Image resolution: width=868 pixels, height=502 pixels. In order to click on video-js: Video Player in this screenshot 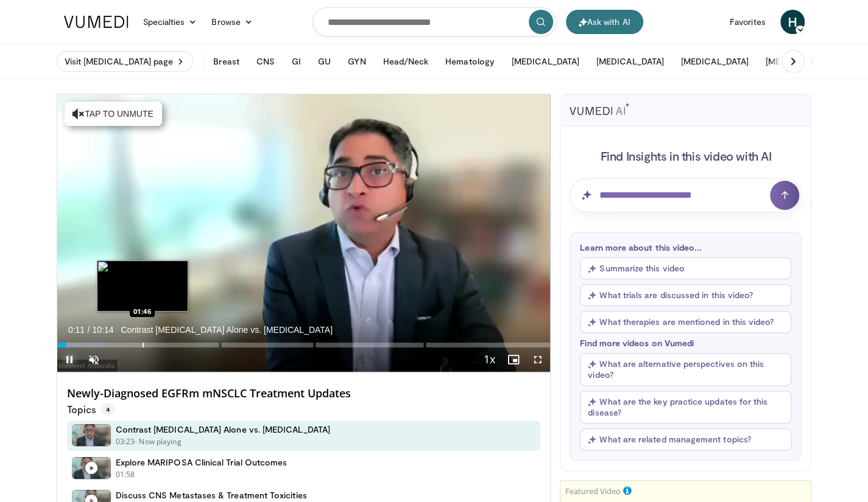, I will do `click(304, 233)`.